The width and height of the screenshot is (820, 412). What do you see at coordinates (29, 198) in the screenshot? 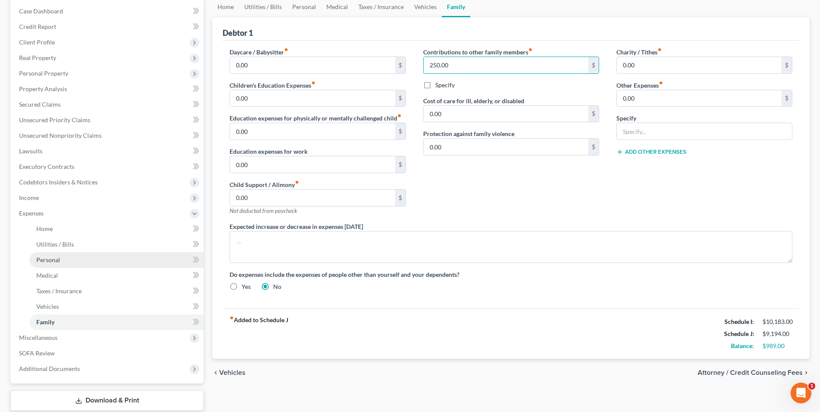
I see `span: Income` at bounding box center [29, 198].